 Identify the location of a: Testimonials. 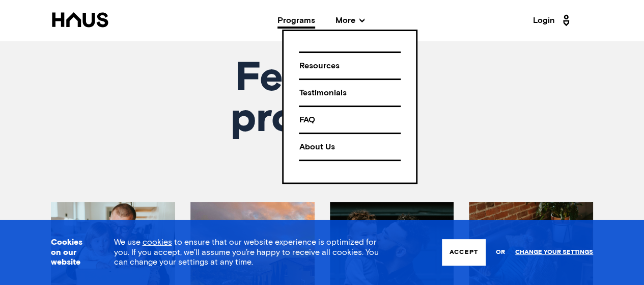
(350, 92).